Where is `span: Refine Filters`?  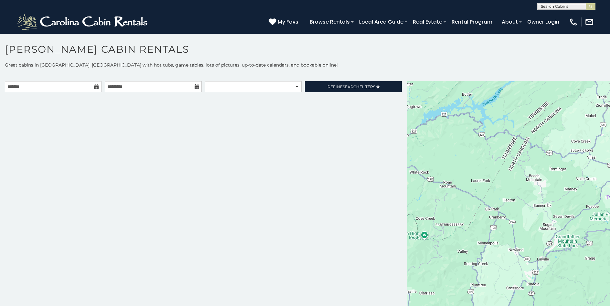
span: Refine Filters is located at coordinates (352, 87).